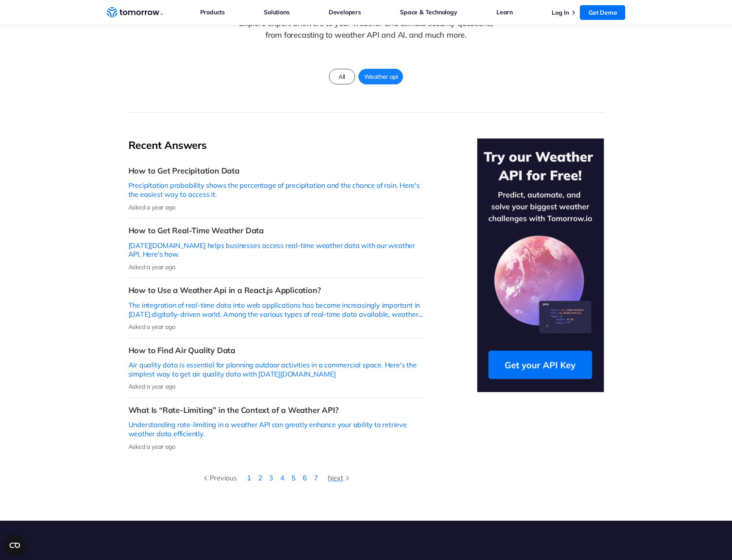 The image size is (732, 560). I want to click on a: How to Get Precipitation DataPrecipitation probability shows the percentage of precipitation and ..., so click(277, 188).